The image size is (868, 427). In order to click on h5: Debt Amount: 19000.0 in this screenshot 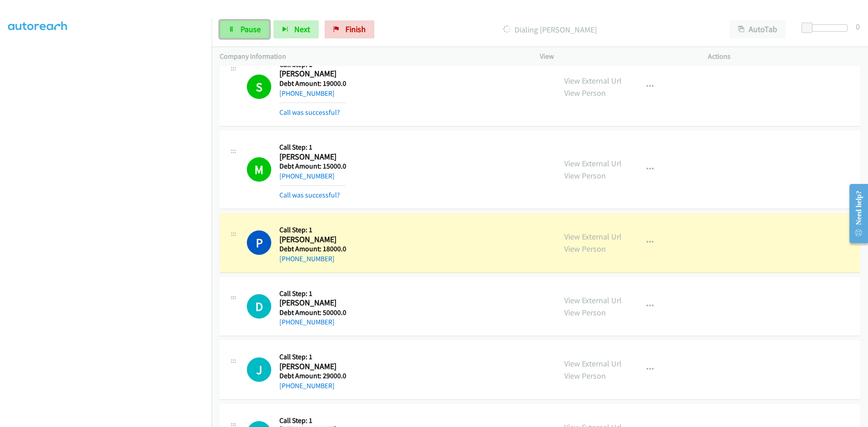, I will do `click(313, 83)`.